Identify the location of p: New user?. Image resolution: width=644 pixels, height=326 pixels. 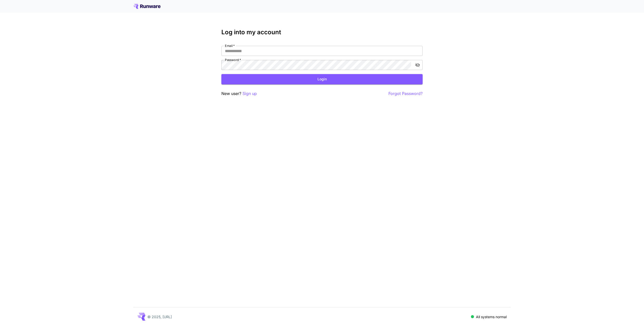
(239, 94).